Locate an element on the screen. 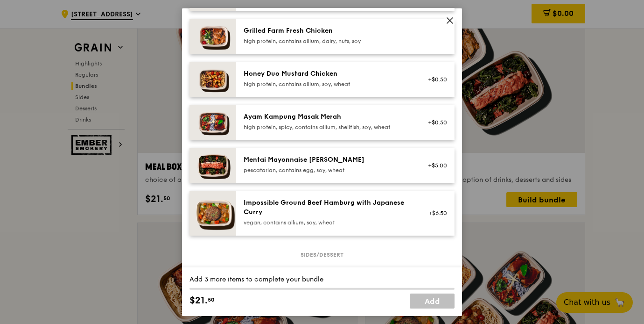 The image size is (644, 324). div: high protein, contains allium, dairy, nuts, soy is located at coordinates (327, 41).